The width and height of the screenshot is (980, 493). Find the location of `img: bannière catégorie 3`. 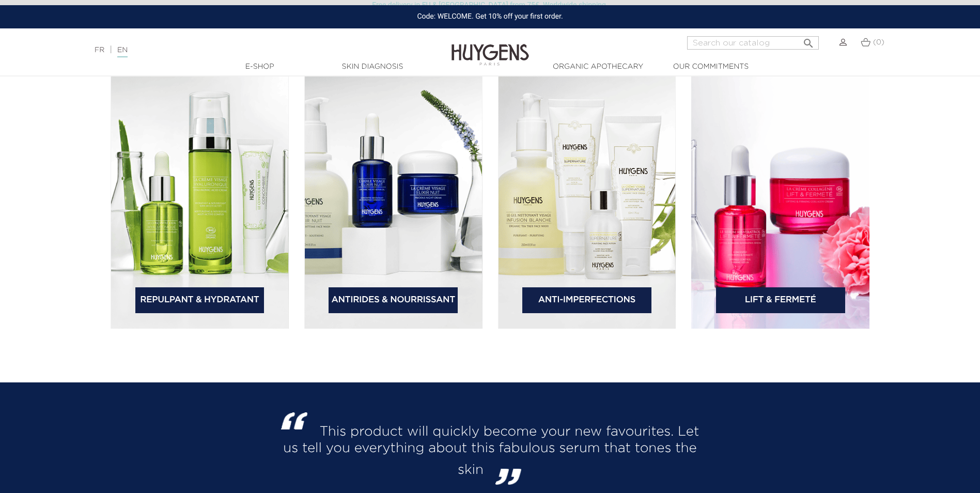

img: bannière catégorie 3 is located at coordinates (587, 200).